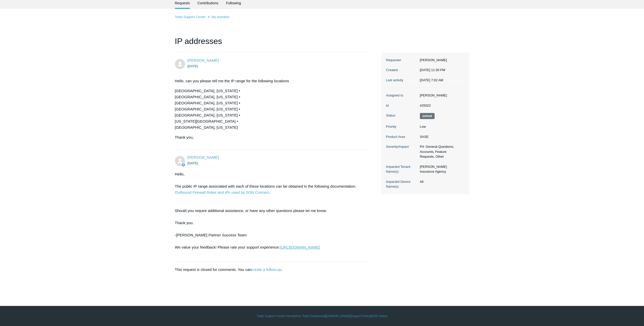  Describe the element at coordinates (270, 138) in the screenshot. I see `p: Thank you,` at that location.